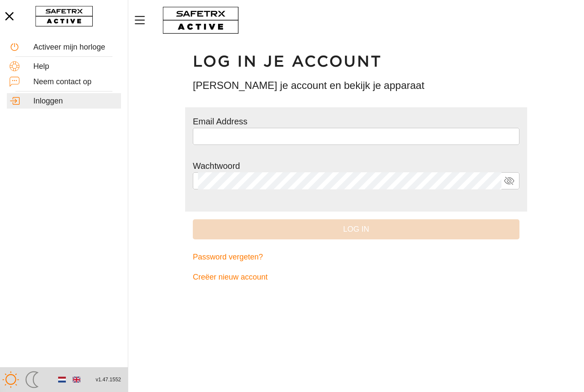  I want to click on button: Log in, so click(356, 229).